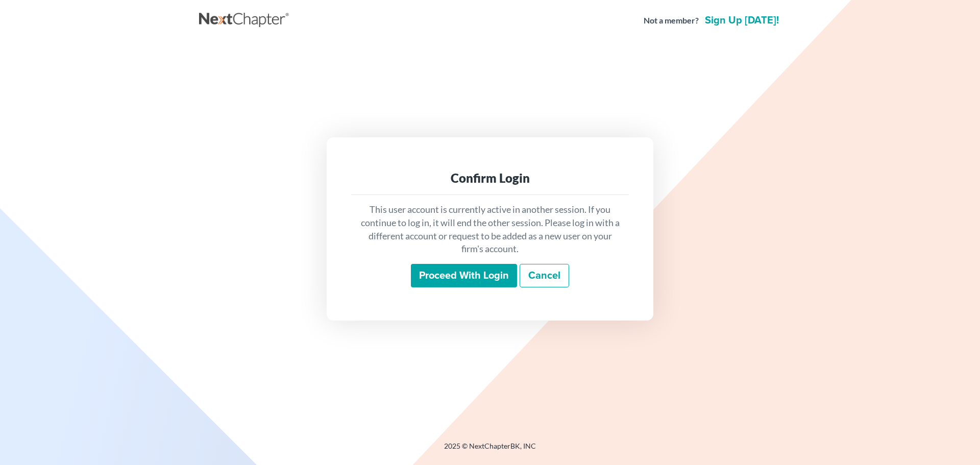 The width and height of the screenshot is (980, 465). What do you see at coordinates (464, 275) in the screenshot?
I see `input: Proceed with login` at bounding box center [464, 275].